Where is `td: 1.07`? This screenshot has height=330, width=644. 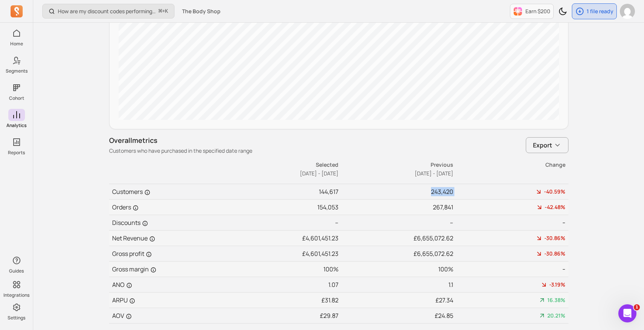
td: 1.07 is located at coordinates (281, 285).